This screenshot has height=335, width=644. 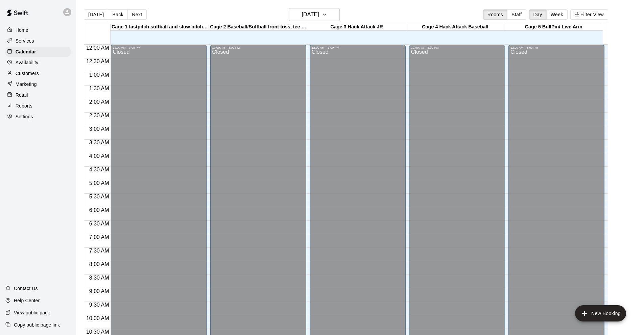 What do you see at coordinates (26, 52) in the screenshot?
I see `p: Calendar` at bounding box center [26, 52].